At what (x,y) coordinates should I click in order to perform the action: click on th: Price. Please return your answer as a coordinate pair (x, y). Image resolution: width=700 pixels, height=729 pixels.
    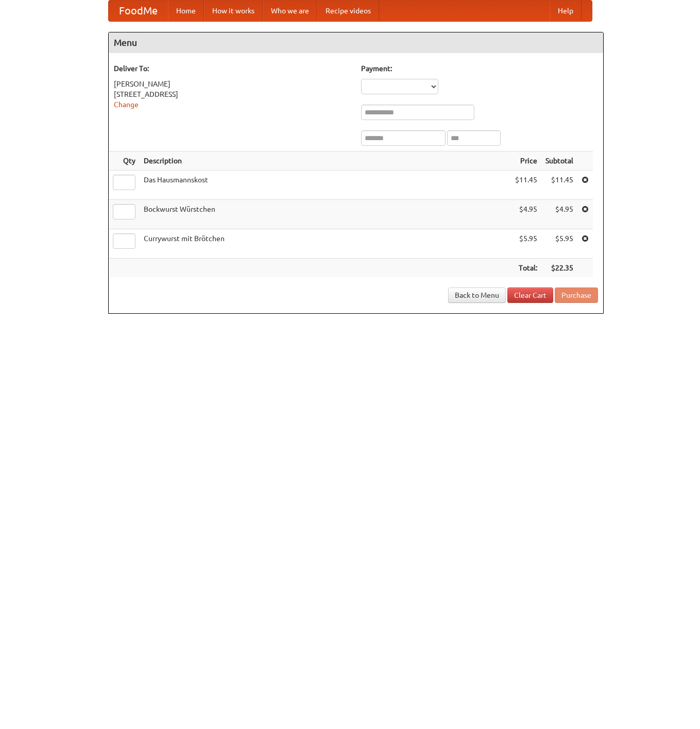
    Looking at the image, I should click on (526, 161).